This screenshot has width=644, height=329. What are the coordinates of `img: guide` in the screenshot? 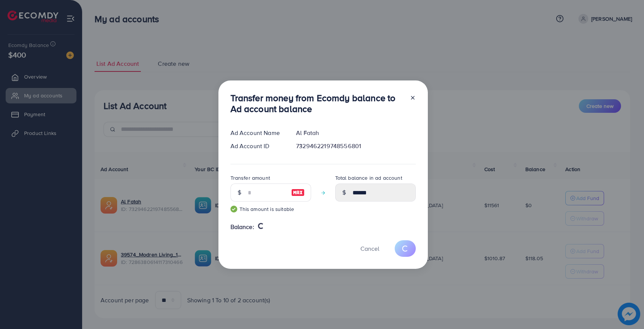 It's located at (234, 209).